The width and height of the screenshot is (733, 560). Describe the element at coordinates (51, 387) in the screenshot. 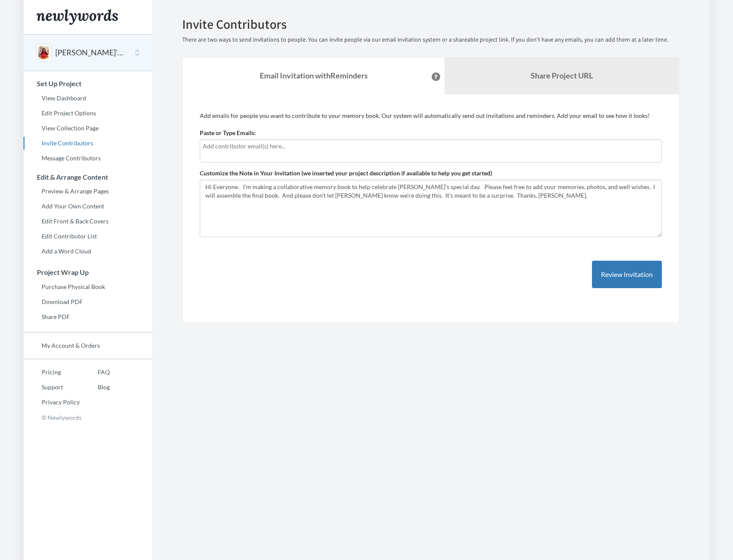

I see `a: Support` at that location.